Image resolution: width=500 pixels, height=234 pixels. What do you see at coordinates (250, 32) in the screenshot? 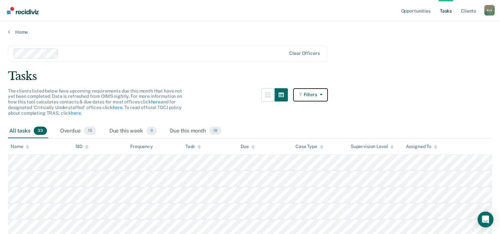
I see `a: Home` at bounding box center [250, 32].